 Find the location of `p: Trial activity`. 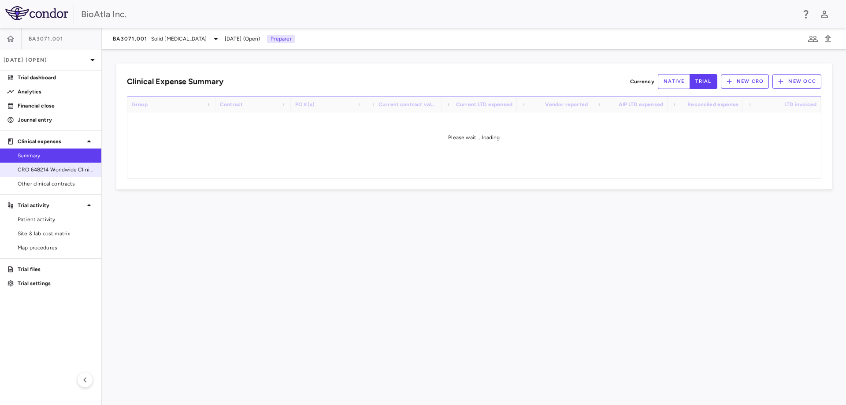

p: Trial activity is located at coordinates (51, 205).